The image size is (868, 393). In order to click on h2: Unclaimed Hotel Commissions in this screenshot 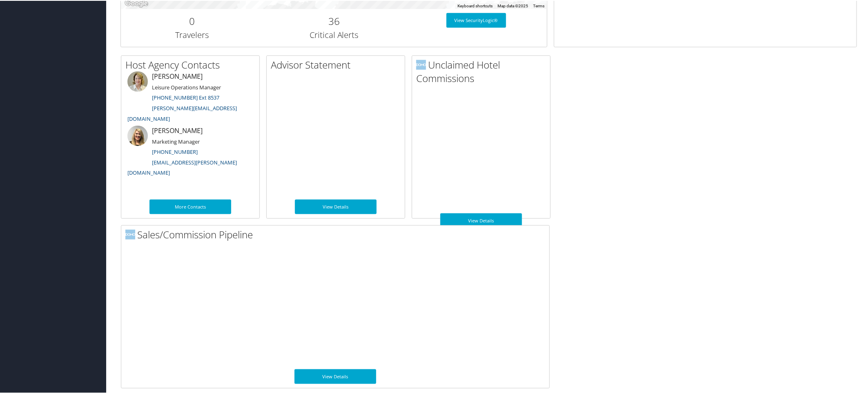, I will do `click(483, 71)`.